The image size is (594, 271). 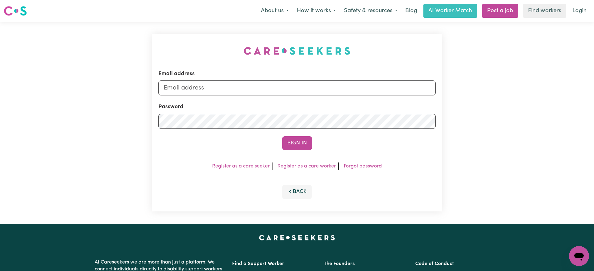 I want to click on button: About us, so click(x=275, y=11).